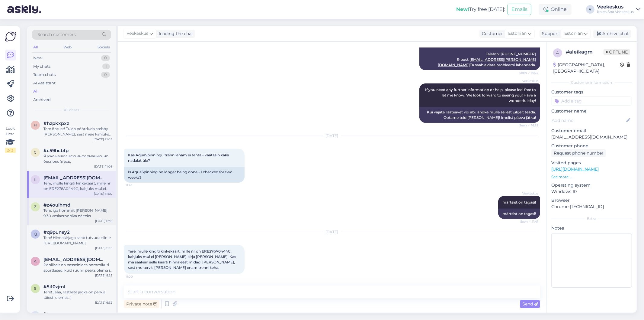 The height and width of the screenshot is (320, 644). Describe the element at coordinates (592, 131) in the screenshot. I see `p: Customer email` at that location.